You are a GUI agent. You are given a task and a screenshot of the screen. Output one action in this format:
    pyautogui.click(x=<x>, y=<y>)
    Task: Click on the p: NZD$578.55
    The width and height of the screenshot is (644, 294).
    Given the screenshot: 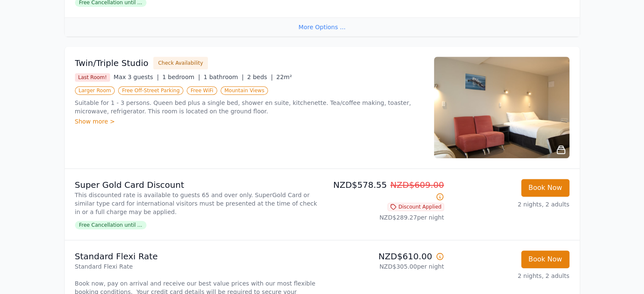 What is the action you would take?
    pyautogui.click(x=385, y=191)
    